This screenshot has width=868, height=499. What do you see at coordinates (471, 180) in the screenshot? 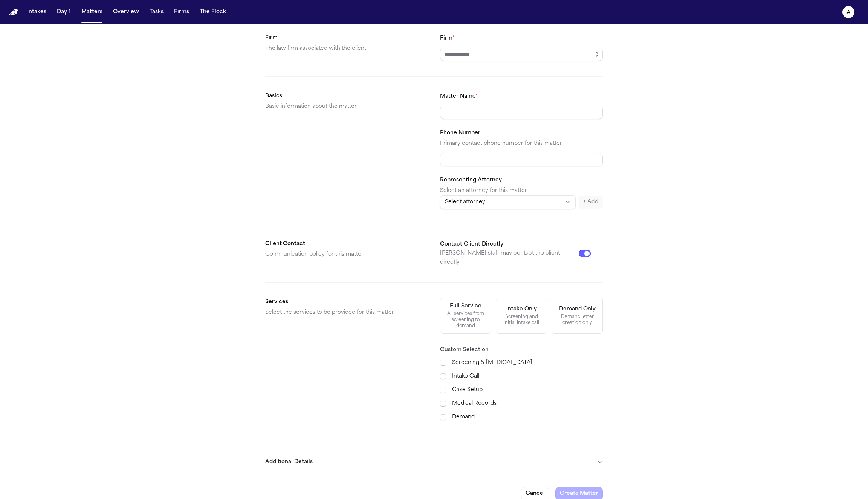
I see `label: Representing Attorney` at bounding box center [471, 180].